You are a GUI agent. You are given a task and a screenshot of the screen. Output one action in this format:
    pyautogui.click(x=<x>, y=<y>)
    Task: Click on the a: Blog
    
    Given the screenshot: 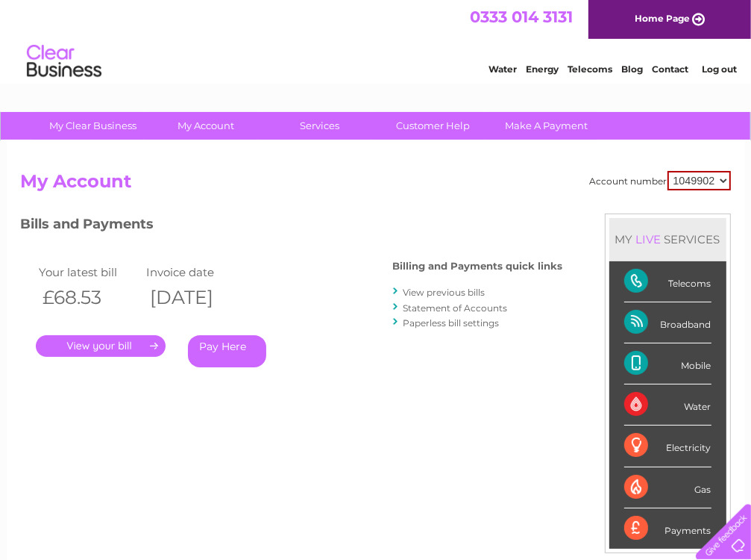 What is the action you would take?
    pyautogui.click(x=632, y=68)
    